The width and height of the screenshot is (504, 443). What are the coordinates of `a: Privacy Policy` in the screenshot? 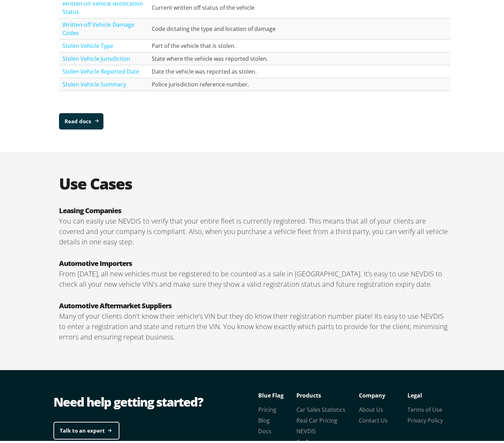 It's located at (425, 418).